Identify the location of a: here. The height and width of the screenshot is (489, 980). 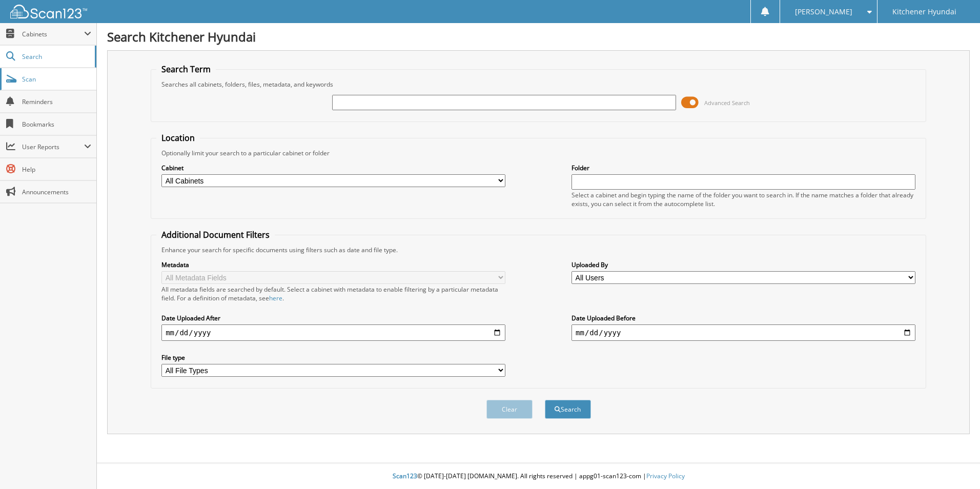
(276, 297).